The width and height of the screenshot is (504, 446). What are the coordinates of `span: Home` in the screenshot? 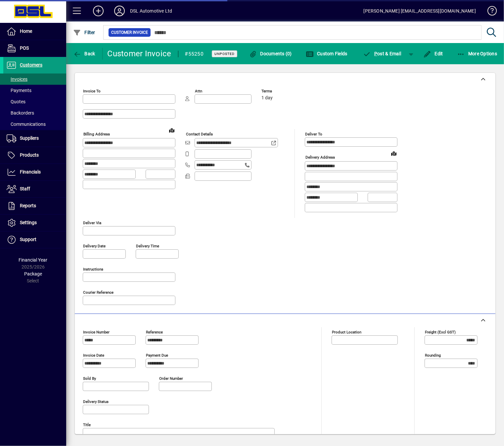 It's located at (26, 31).